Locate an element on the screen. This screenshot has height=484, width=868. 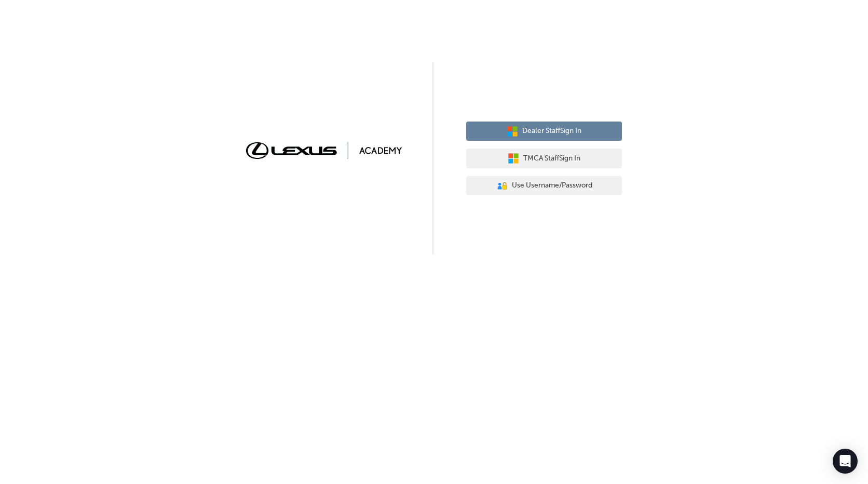
img: Trak is located at coordinates (324, 150).